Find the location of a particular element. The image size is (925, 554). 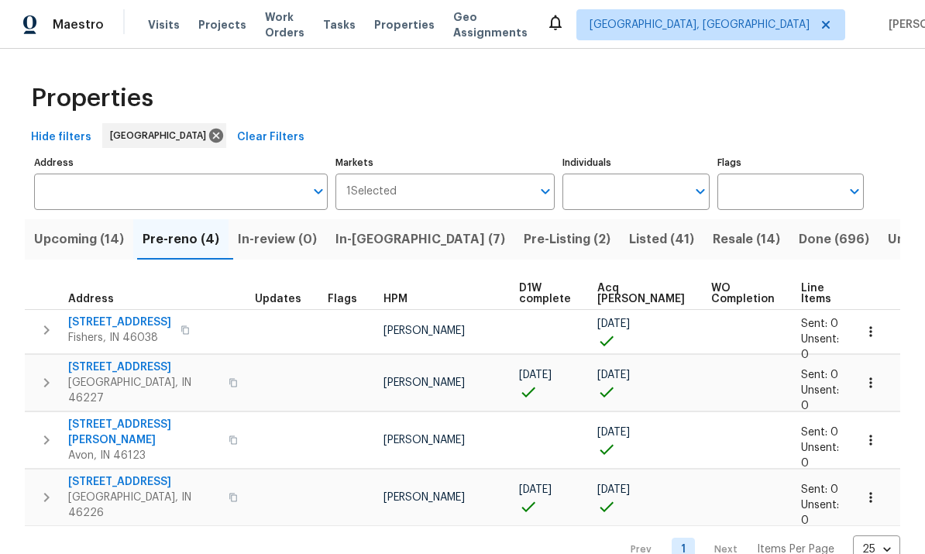

span: Address is located at coordinates (91, 299).